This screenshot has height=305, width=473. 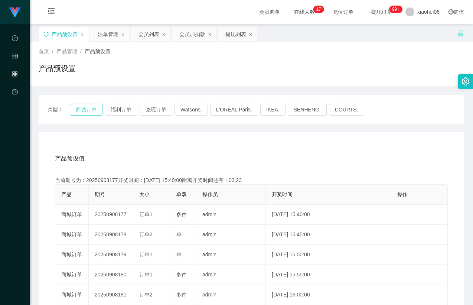 I want to click on span: 操作, so click(x=402, y=194).